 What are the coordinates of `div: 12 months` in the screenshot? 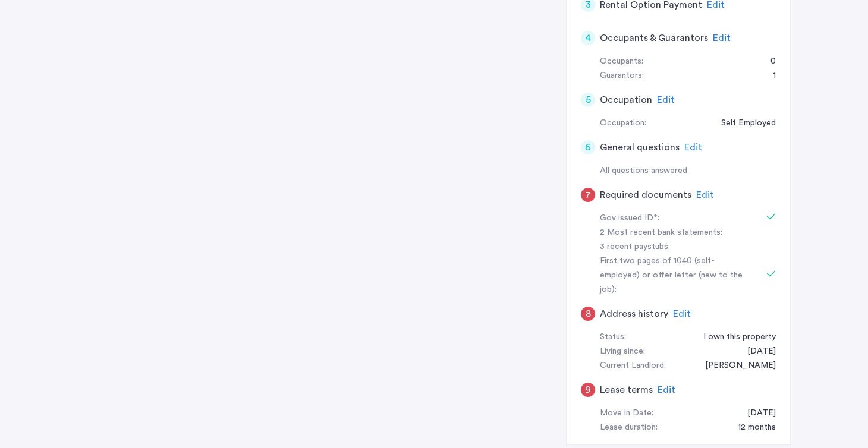 It's located at (751, 428).